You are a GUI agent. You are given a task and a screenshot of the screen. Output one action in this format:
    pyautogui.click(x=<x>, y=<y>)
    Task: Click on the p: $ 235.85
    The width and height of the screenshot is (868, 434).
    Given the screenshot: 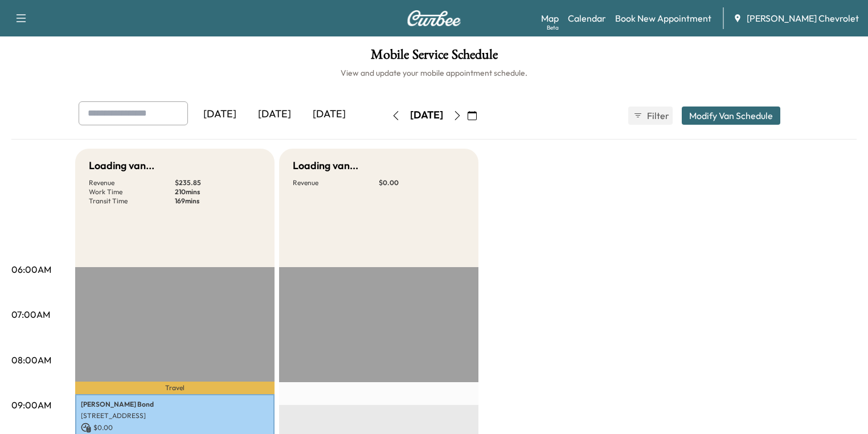 What is the action you would take?
    pyautogui.click(x=217, y=183)
    